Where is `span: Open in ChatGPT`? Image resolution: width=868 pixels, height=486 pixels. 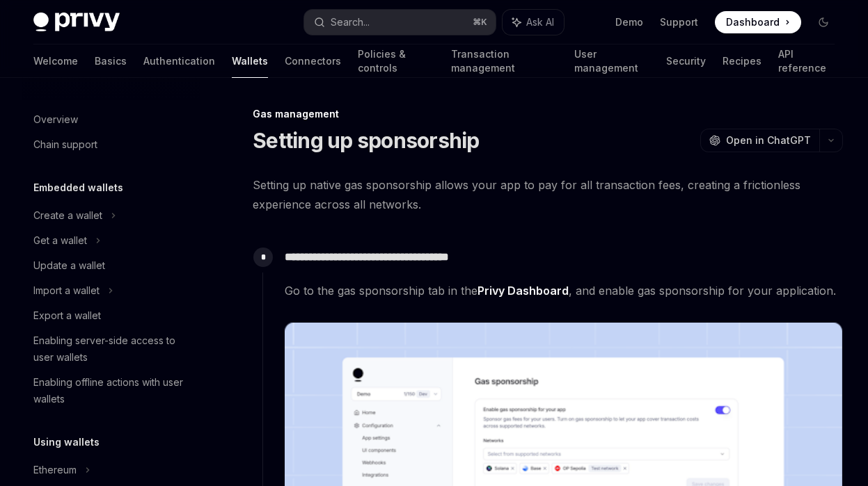
span: Open in ChatGPT is located at coordinates (768, 140).